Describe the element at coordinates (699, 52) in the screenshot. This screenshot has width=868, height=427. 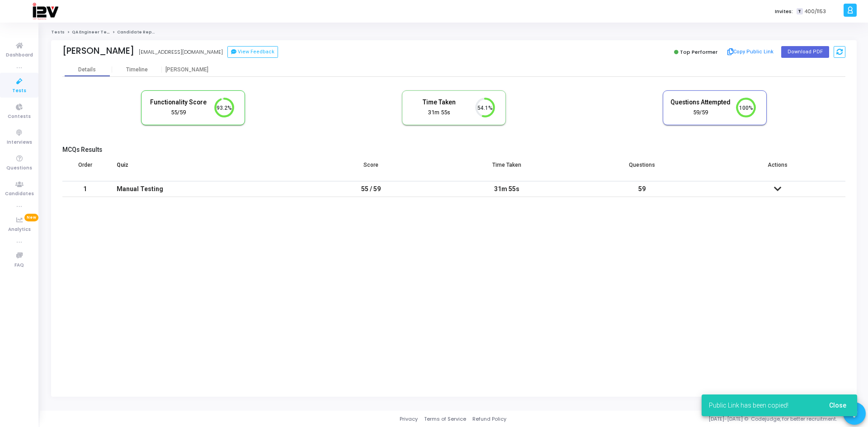
I see `span: Top Performer` at that location.